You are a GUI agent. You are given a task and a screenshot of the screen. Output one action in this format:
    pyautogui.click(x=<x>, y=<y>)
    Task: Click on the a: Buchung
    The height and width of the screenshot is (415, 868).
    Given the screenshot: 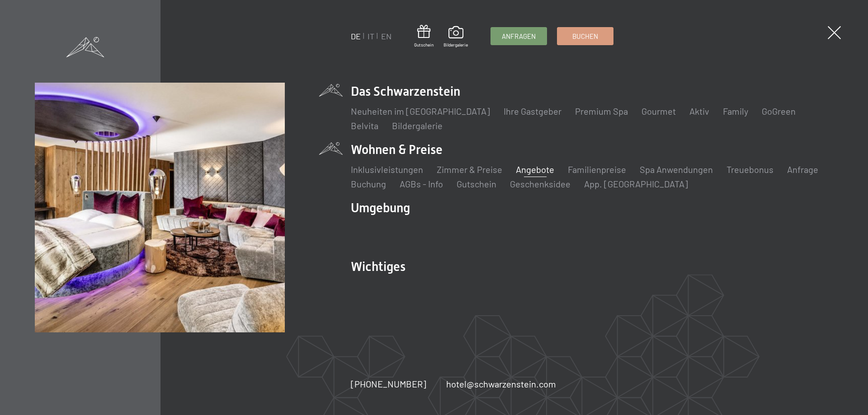 What is the action you would take?
    pyautogui.click(x=368, y=184)
    